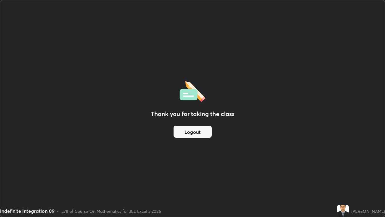 The image size is (385, 217). Describe the element at coordinates (193, 132) in the screenshot. I see `button: Logout` at that location.